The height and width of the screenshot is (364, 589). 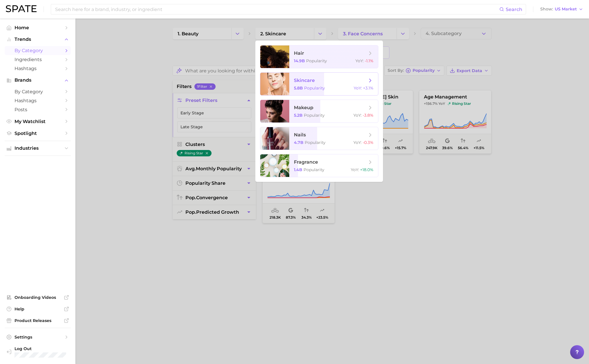 I want to click on span: -0.3%, so click(x=368, y=142).